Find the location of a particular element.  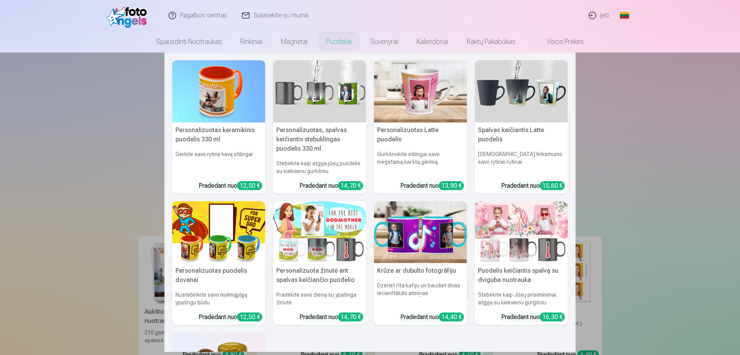

h5: Spalvas keičiantis Latte puodelis is located at coordinates (521, 135).